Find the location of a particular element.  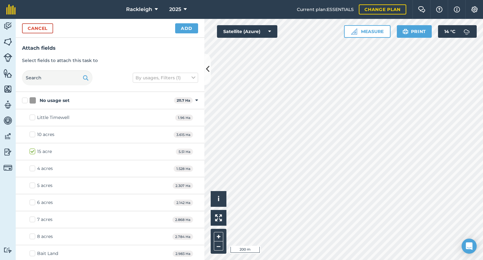

h3: Attach fields is located at coordinates (110, 48).